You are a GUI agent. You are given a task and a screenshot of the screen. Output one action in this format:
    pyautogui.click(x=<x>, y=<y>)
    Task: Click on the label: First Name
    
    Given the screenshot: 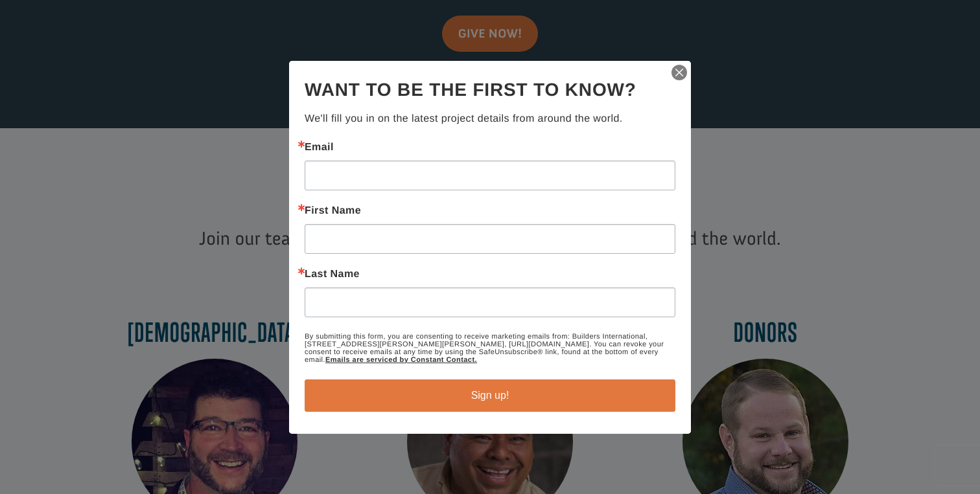 What is the action you would take?
    pyautogui.click(x=490, y=211)
    